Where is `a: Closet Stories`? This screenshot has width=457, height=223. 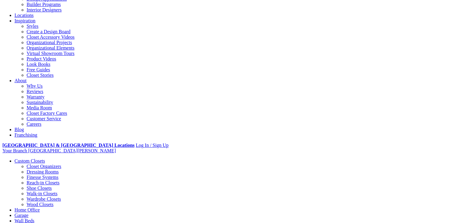 a: Closet Stories is located at coordinates (40, 75).